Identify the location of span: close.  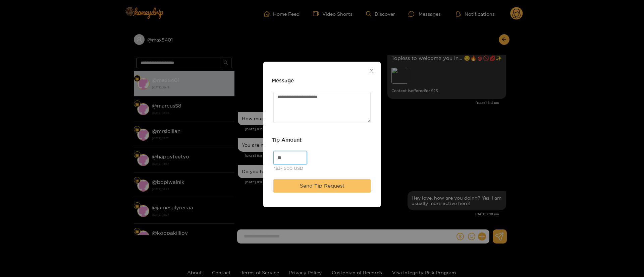
(371, 70).